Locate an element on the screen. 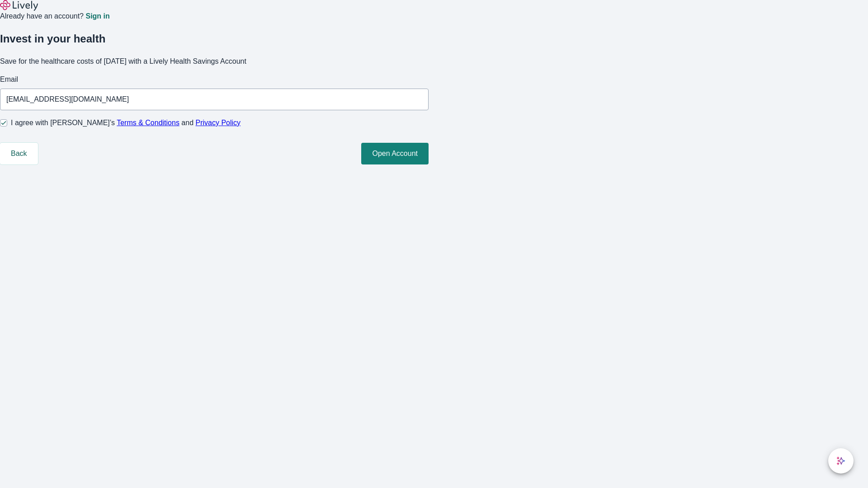  button: Open Account is located at coordinates (395, 153).